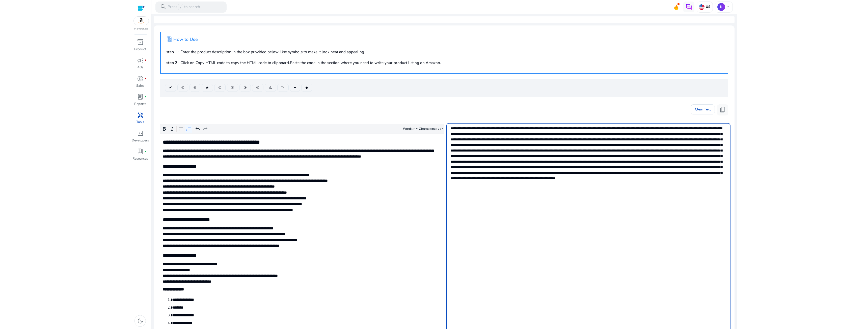 The width and height of the screenshot is (868, 329). I want to click on b: step 2, so click(171, 62).